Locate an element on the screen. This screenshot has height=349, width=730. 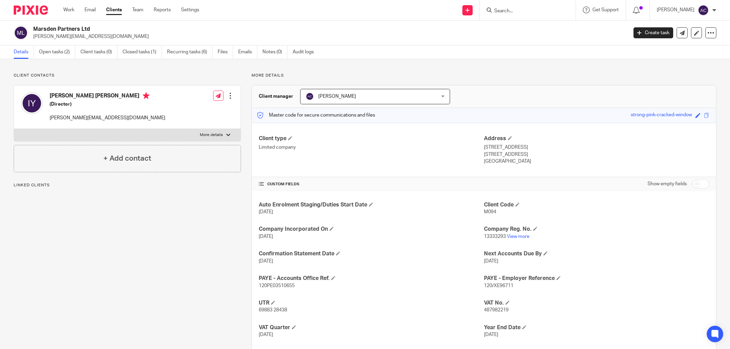
h4: Client Code is located at coordinates (596, 205).